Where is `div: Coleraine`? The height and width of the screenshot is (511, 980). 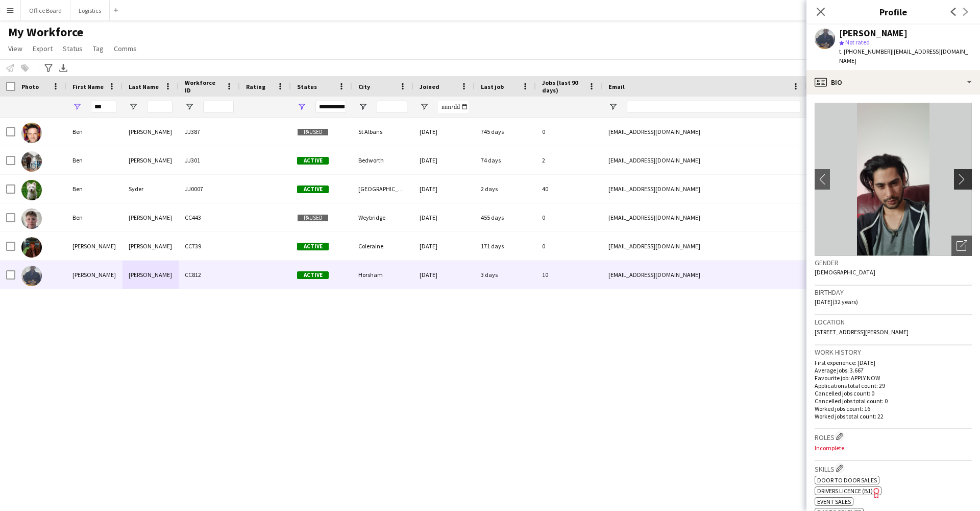
div: Coleraine is located at coordinates (383, 246).